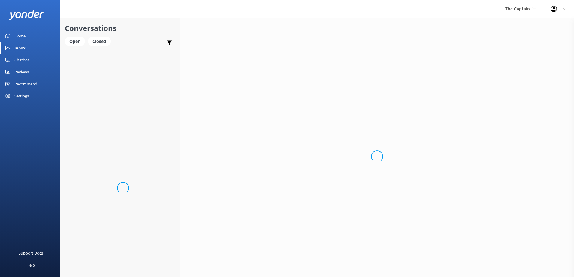 The image size is (574, 277). What do you see at coordinates (26, 15) in the screenshot?
I see `img: yonder-white-logo.png` at bounding box center [26, 15].